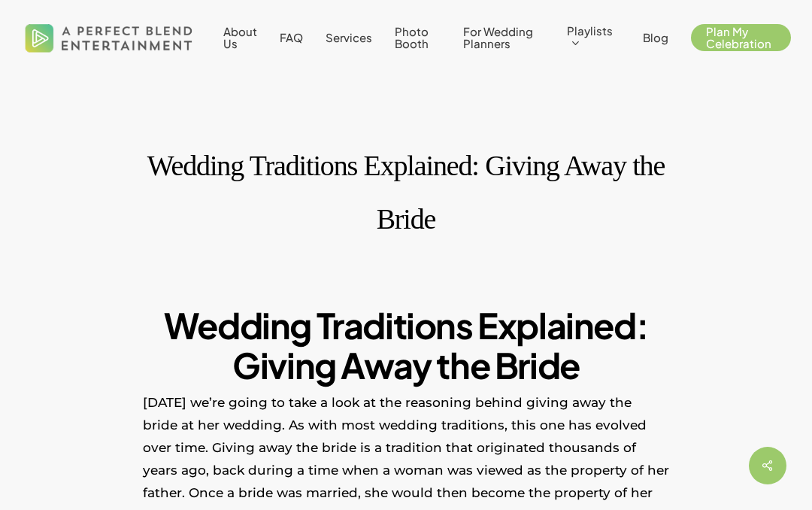 This screenshot has height=510, width=812. What do you see at coordinates (589, 30) in the screenshot?
I see `span: Playlists` at bounding box center [589, 30].